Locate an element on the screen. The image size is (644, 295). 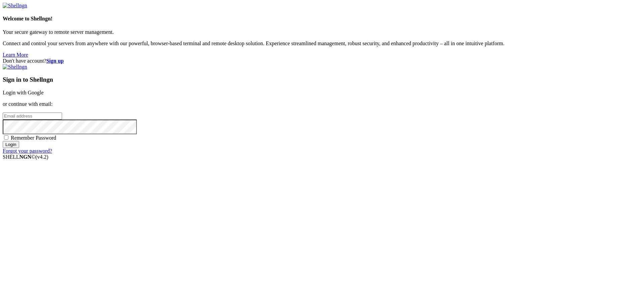
p: or continue with email: is located at coordinates (322, 104).